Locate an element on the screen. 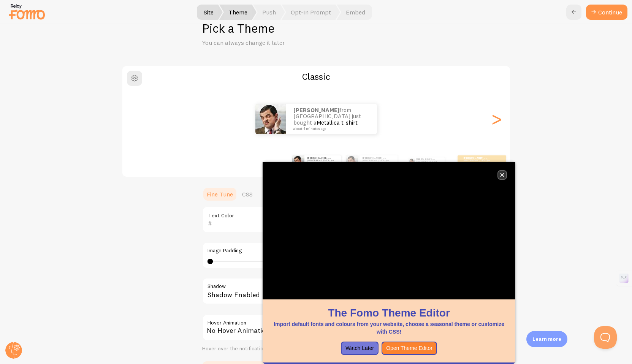 Image resolution: width=632 pixels, height=364 pixels. div: Shadow Enabled is located at coordinates (316, 292).